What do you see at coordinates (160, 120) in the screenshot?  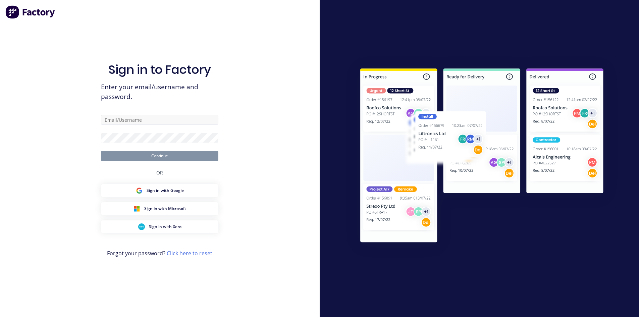 I see `input: Email/Username` at bounding box center [160, 120].